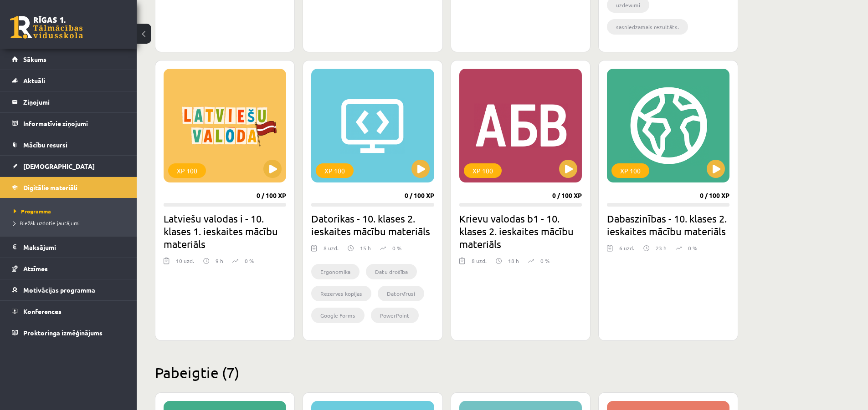 The height and width of the screenshot is (410, 868). I want to click on span: Biežāk uzdotie jautājumi, so click(46, 223).